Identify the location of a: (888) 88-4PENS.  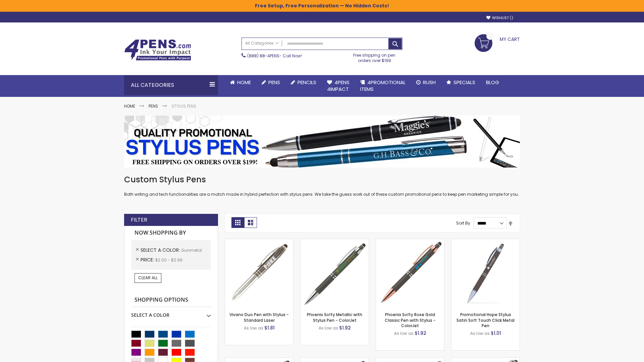
(263, 56).